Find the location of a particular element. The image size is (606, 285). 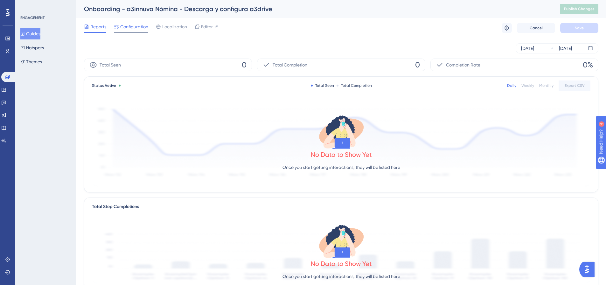

span: Total Seen is located at coordinates (110, 65).